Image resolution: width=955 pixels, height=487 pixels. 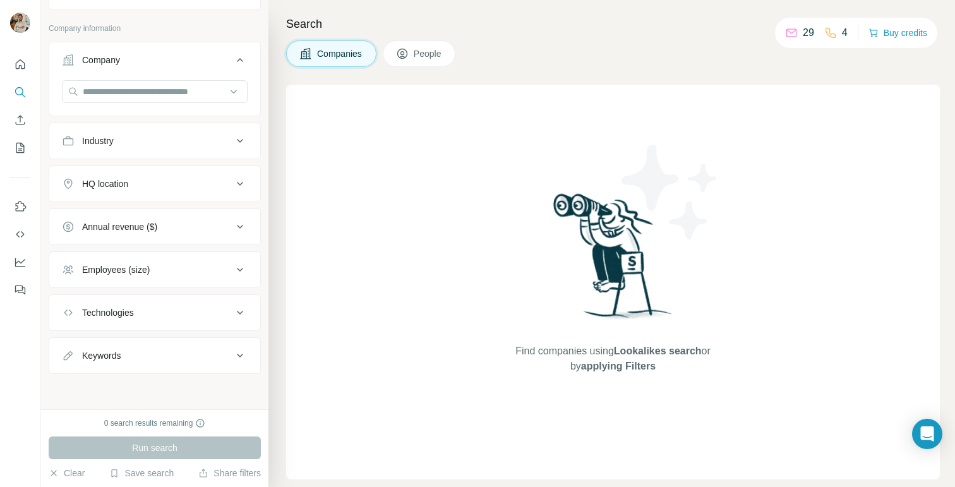 I want to click on p: 29, so click(x=808, y=33).